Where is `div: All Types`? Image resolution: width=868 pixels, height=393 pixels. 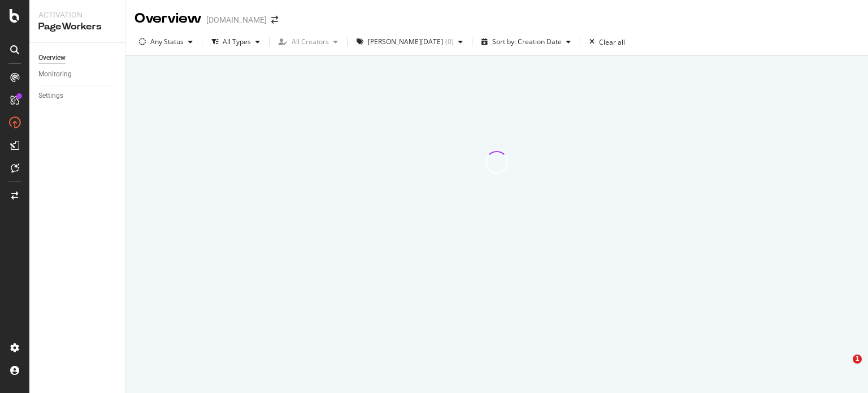
div: All Types is located at coordinates (236, 42).